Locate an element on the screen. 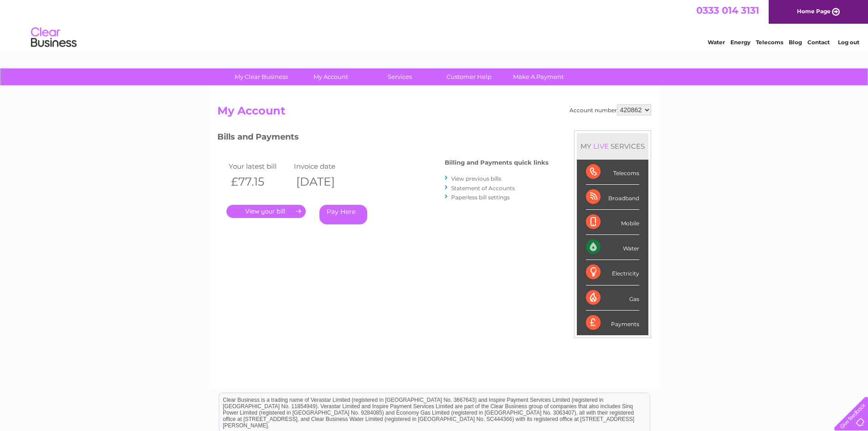  a: Energy is located at coordinates (740, 42).